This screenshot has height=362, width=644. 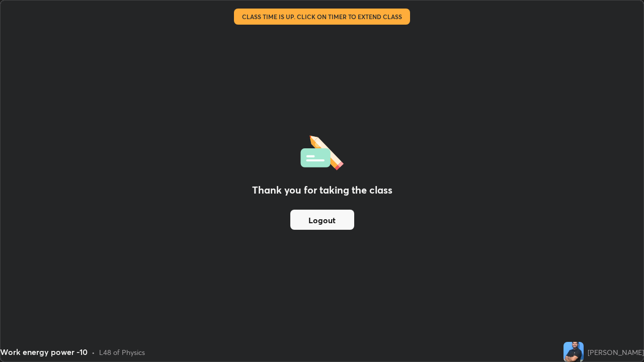 What do you see at coordinates (574, 352) in the screenshot?
I see `img: f2301bd397bc4cf78b0e65b0791dc59c.jpg` at bounding box center [574, 352].